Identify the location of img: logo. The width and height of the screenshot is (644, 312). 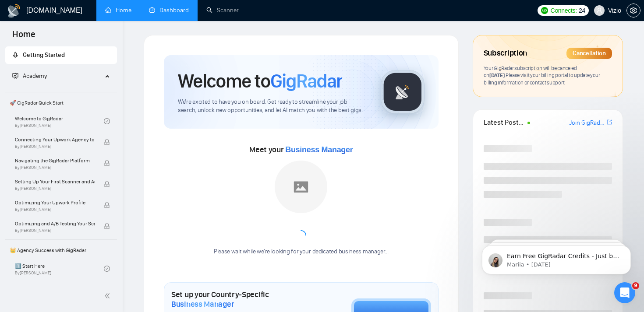
(14, 11).